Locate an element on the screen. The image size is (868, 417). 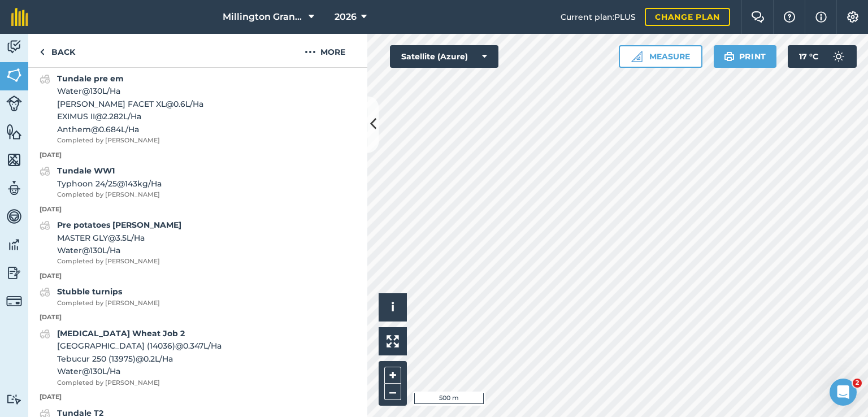
button: Measure is located at coordinates (660, 57).